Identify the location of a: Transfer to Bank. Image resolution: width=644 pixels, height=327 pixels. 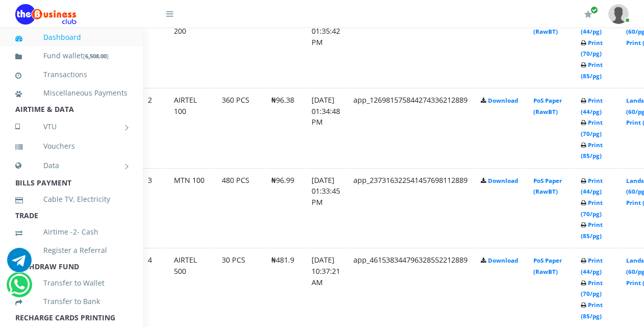
(71, 301).